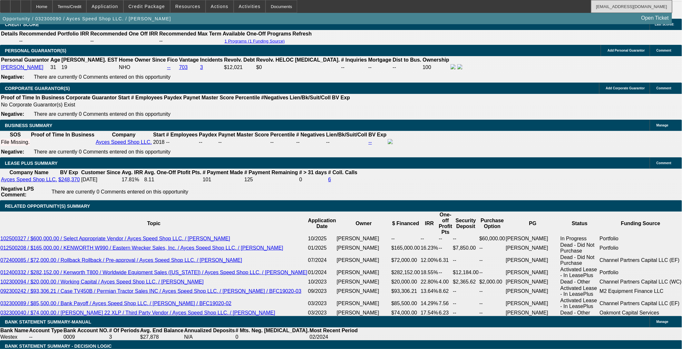 The image size is (682, 349). What do you see at coordinates (436, 60) in the screenshot?
I see `b: Ownership` at bounding box center [436, 60].